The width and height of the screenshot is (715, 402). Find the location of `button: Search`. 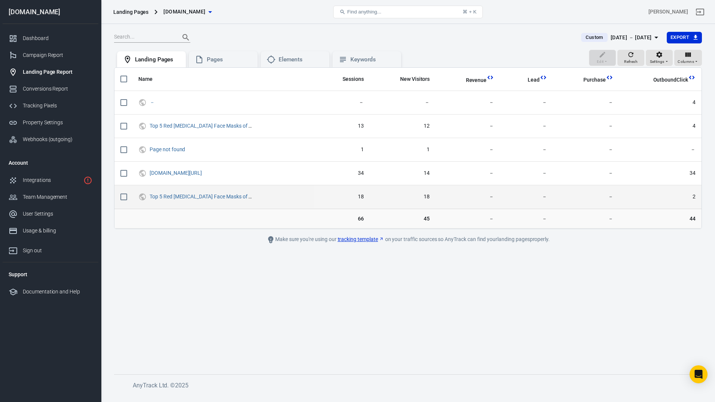

button: Search is located at coordinates (186, 37).